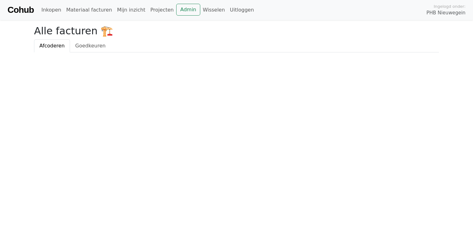 This screenshot has height=248, width=473. What do you see at coordinates (188, 10) in the screenshot?
I see `a: Admin` at bounding box center [188, 10].